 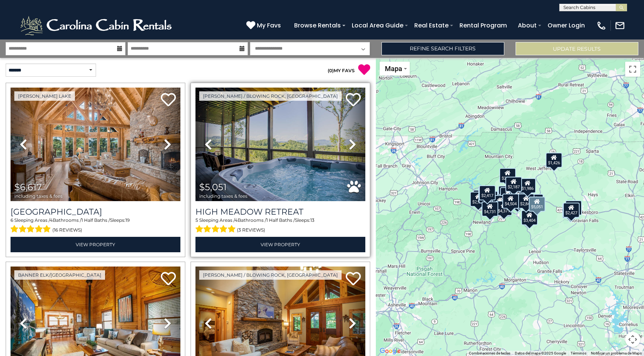 I want to click on img: Google, so click(x=390, y=351).